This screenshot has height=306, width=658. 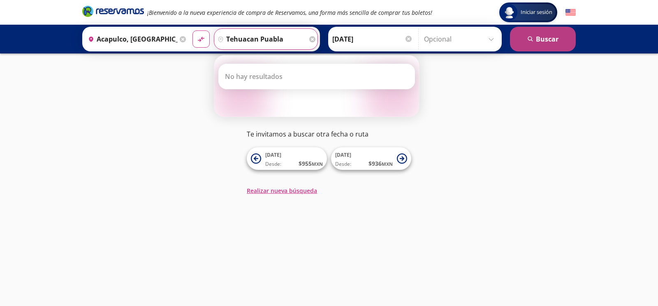 What do you see at coordinates (536, 12) in the screenshot?
I see `span: Iniciar sesión` at bounding box center [536, 12].